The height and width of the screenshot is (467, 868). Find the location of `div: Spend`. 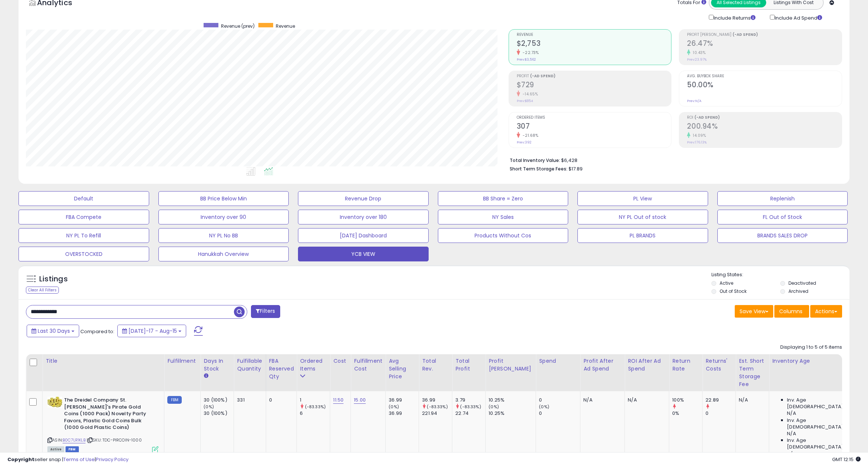

div: Spend is located at coordinates (557, 361).